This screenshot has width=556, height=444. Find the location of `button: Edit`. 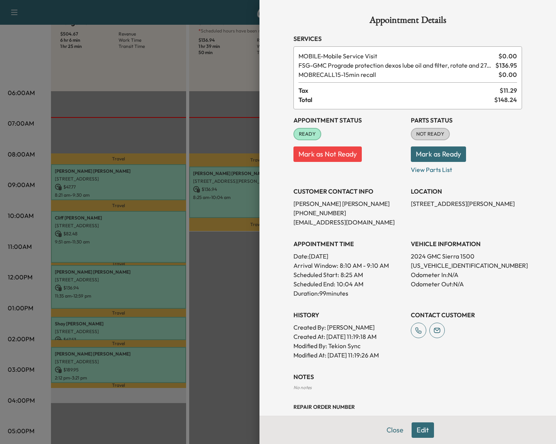

button: Edit is located at coordinates (423, 430).